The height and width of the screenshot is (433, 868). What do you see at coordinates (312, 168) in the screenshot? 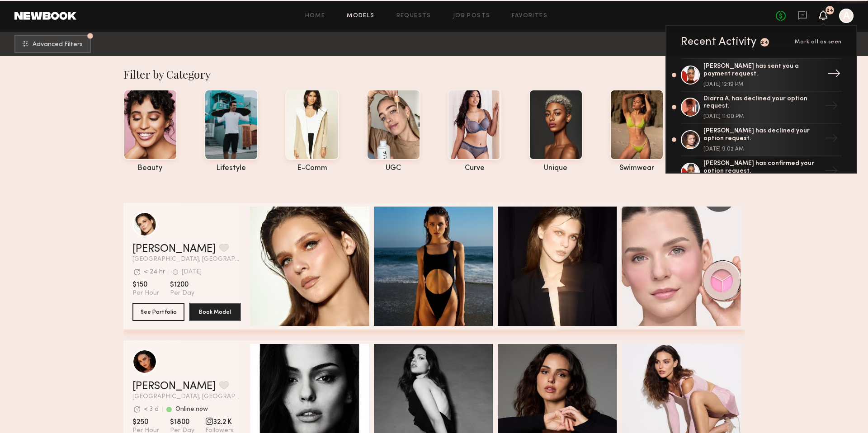
I see `div: e-comm` at bounding box center [312, 168].